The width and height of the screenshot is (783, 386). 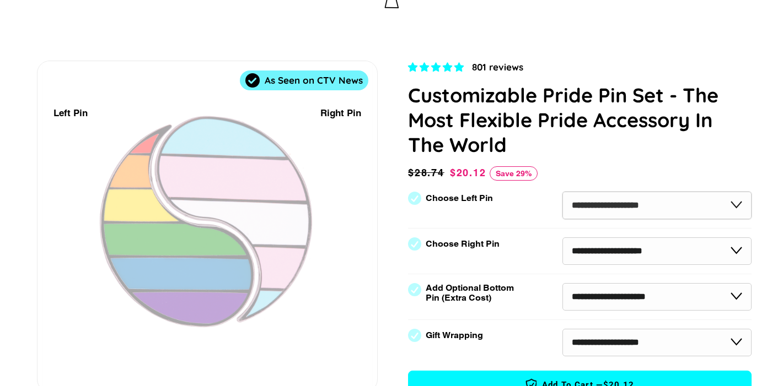 I want to click on label: Choose Right Pin, so click(x=463, y=244).